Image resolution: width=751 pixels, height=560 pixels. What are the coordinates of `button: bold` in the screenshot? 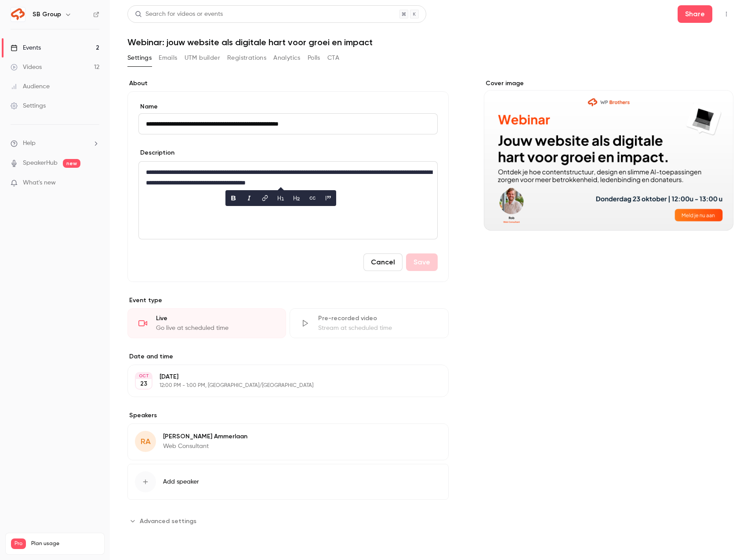 It's located at (233, 198).